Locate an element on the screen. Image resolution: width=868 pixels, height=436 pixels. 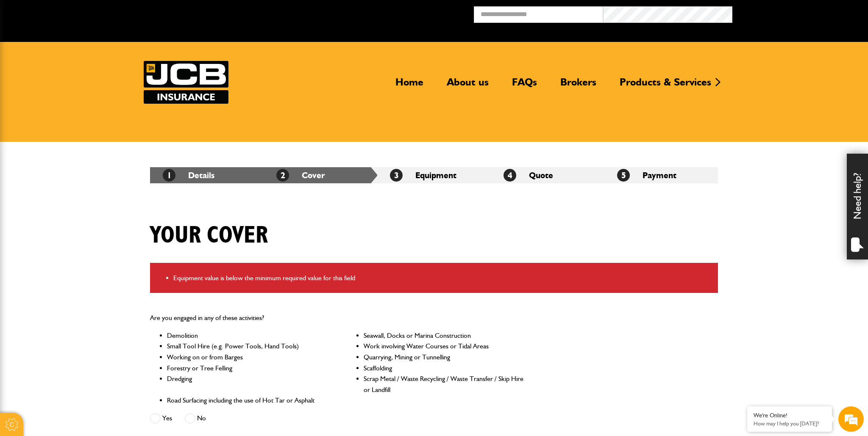
li: Road Surfacing including the use of Hot Tar or Asphalt is located at coordinates (247, 400).